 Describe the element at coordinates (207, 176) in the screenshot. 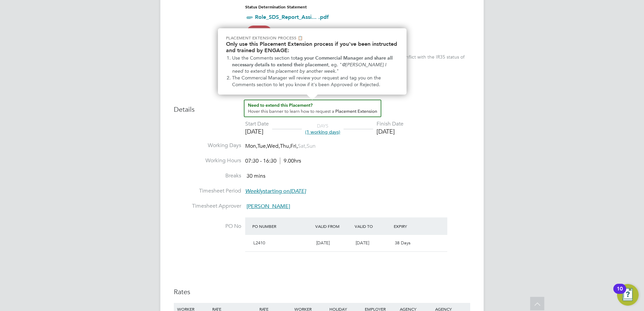

I see `label: Breaks` at that location.